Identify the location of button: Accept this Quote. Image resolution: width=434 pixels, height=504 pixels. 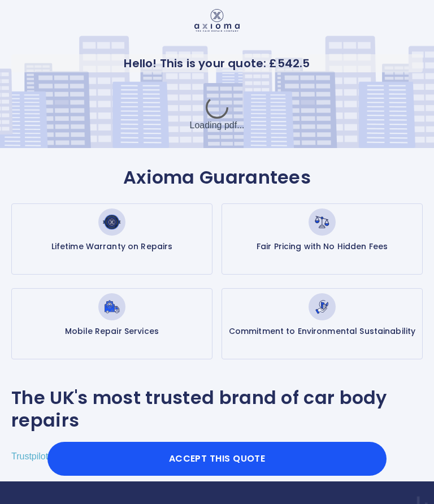
(217, 459).